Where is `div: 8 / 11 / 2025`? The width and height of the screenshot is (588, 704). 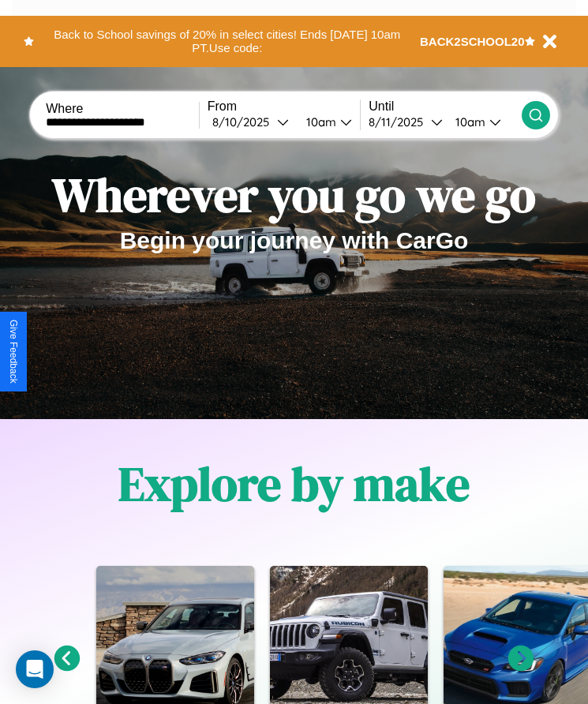
div: 8 / 11 / 2025 is located at coordinates (399, 122).